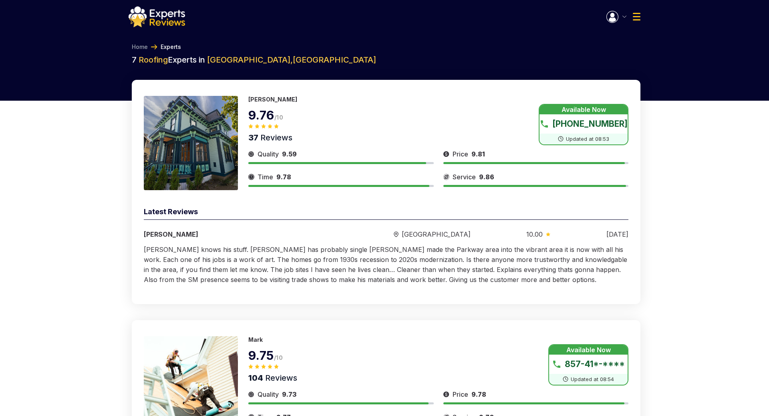  Describe the element at coordinates (256, 377) in the screenshot. I see `span: 104` at that location.